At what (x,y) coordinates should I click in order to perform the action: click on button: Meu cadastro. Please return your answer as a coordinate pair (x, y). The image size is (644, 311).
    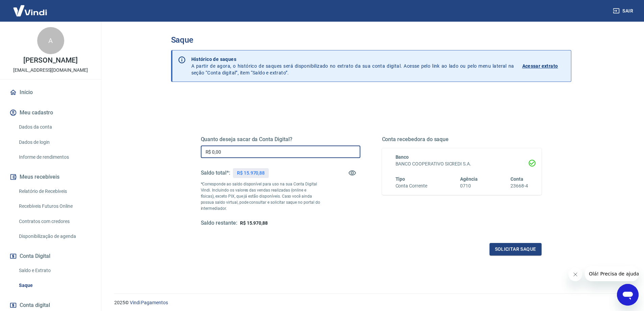
    Looking at the image, I should click on (51, 113).